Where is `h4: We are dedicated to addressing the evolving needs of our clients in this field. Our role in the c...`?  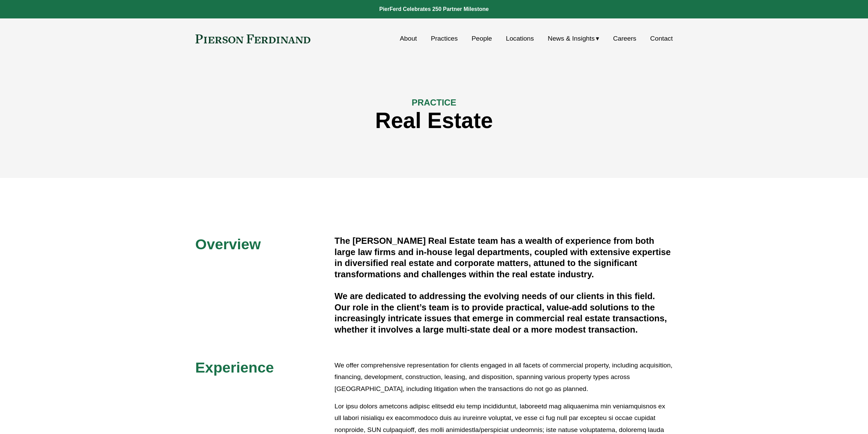
h4: We are dedicated to addressing the evolving needs of our clients in this field. Our role in the c... is located at coordinates (503, 313).